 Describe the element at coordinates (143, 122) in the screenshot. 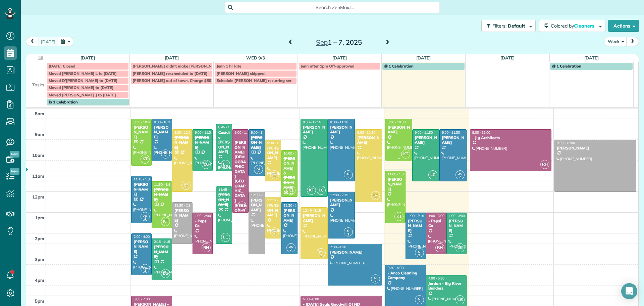

I see `span: 8:30 - 10:45` at that location.